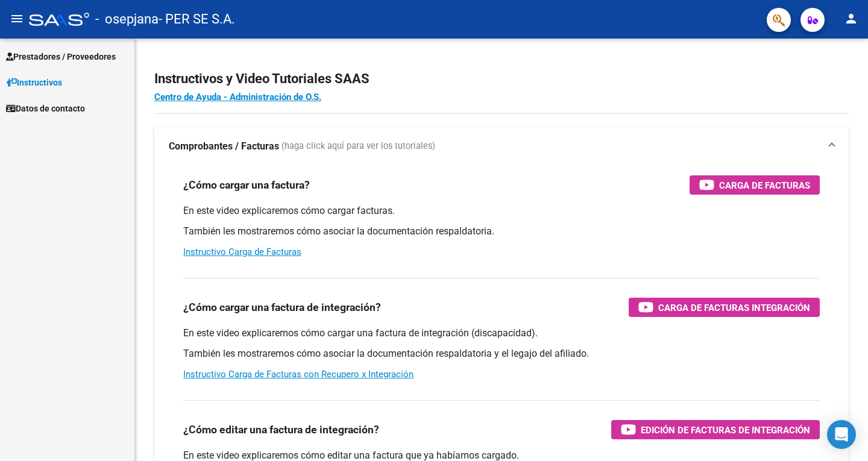 This screenshot has height=461, width=868. Describe the element at coordinates (358, 146) in the screenshot. I see `span: (haga click aquí para ver los tutoriales)` at that location.